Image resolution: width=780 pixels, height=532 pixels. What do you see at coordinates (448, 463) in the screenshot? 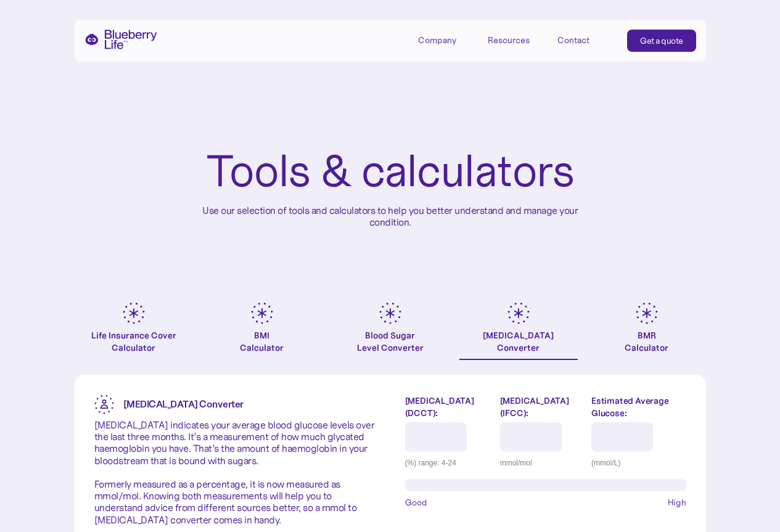
I see `div: (%) range: 4-24` at bounding box center [448, 463].